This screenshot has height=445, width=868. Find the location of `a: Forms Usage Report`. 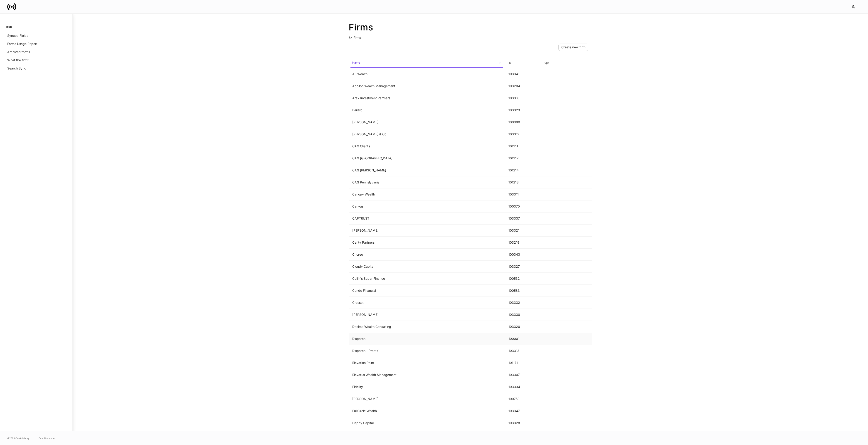

a: Forms Usage Report is located at coordinates (36, 44).